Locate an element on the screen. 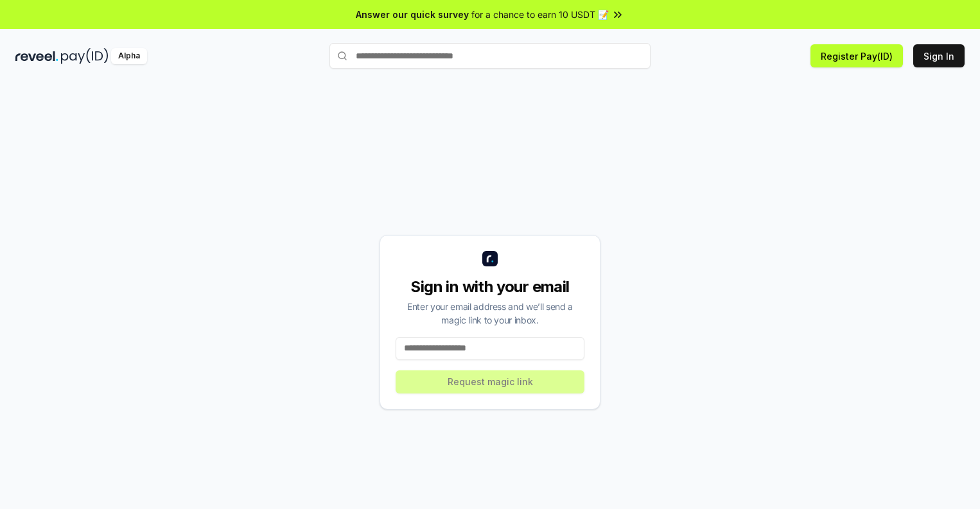 This screenshot has height=509, width=980. img: reveel_dark is located at coordinates (36, 56).